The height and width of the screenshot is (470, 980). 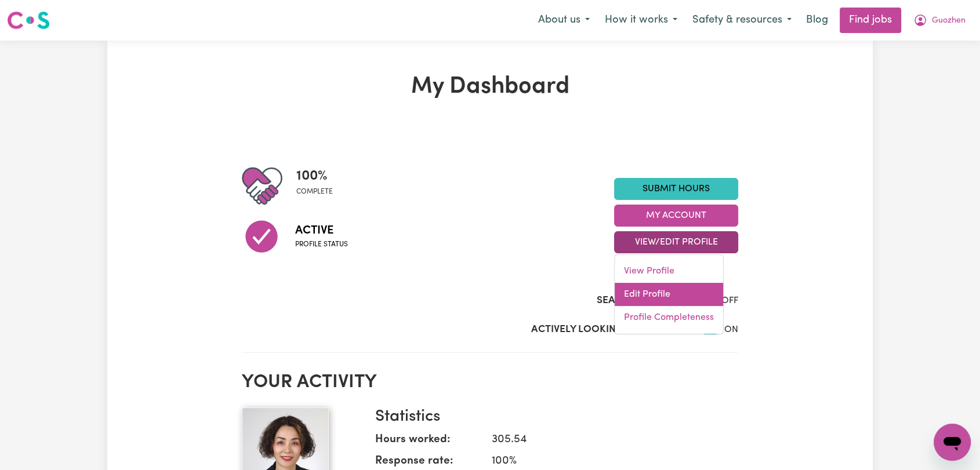 What do you see at coordinates (676, 242) in the screenshot?
I see `button: View/Edit Profile` at bounding box center [676, 242].